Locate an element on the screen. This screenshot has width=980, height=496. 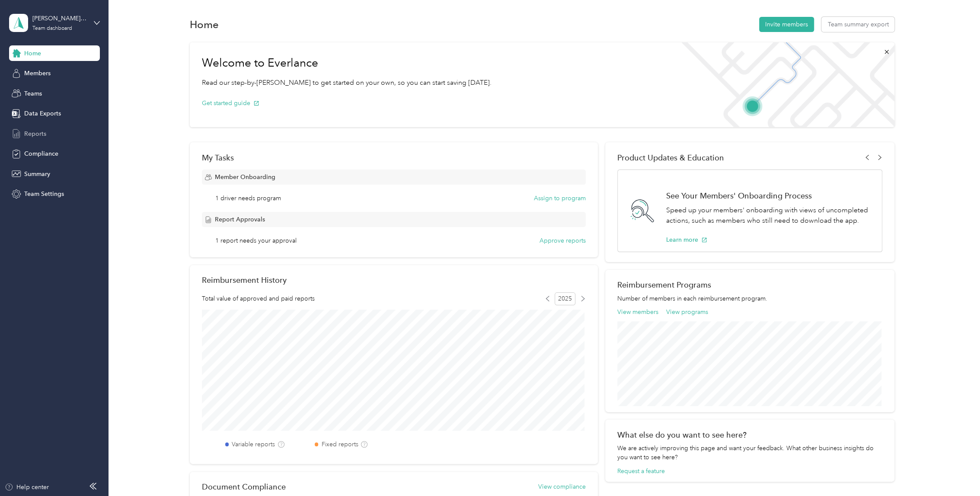
h1: Welcome to Everlance is located at coordinates (347, 63).